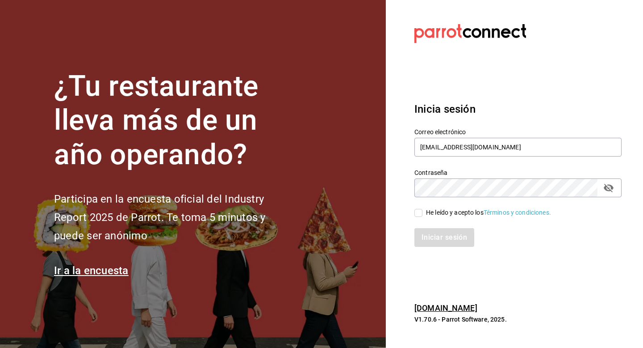 This screenshot has height=348, width=643. Describe the element at coordinates (518, 319) in the screenshot. I see `p: V1.70.6 - Parrot Software, 2025.` at that location.